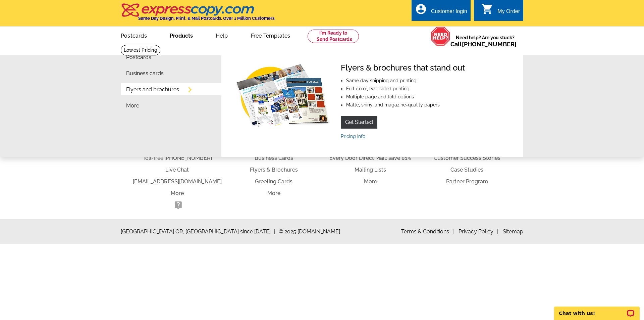 Image resolution: width=644 pixels, height=320 pixels. Describe the element at coordinates (441, 36) in the screenshot. I see `img: help` at that location.